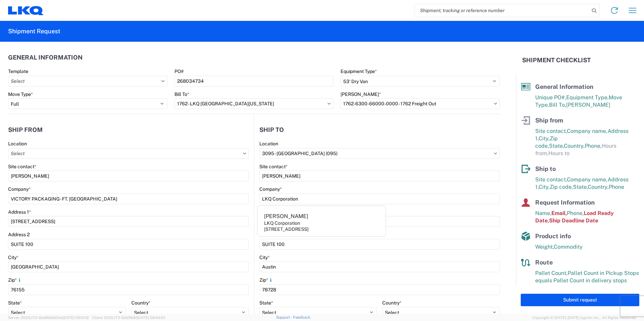 This screenshot has height=321, width=644. Describe the element at coordinates (34, 31) in the screenshot. I see `h2: Shipment Request` at that location.